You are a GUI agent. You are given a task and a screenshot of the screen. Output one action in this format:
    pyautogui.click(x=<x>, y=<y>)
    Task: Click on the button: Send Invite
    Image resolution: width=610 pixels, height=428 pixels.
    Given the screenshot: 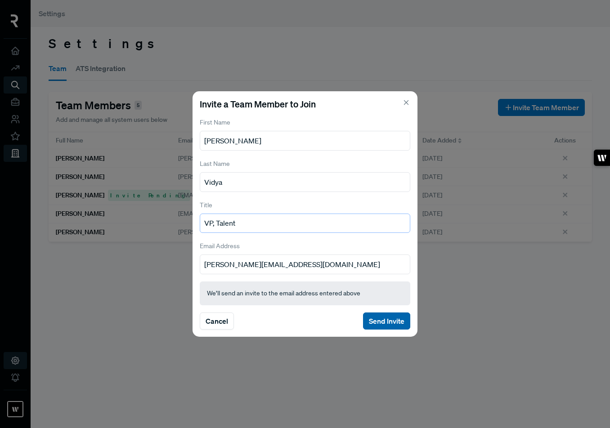 What is the action you would take?
    pyautogui.click(x=386, y=321)
    